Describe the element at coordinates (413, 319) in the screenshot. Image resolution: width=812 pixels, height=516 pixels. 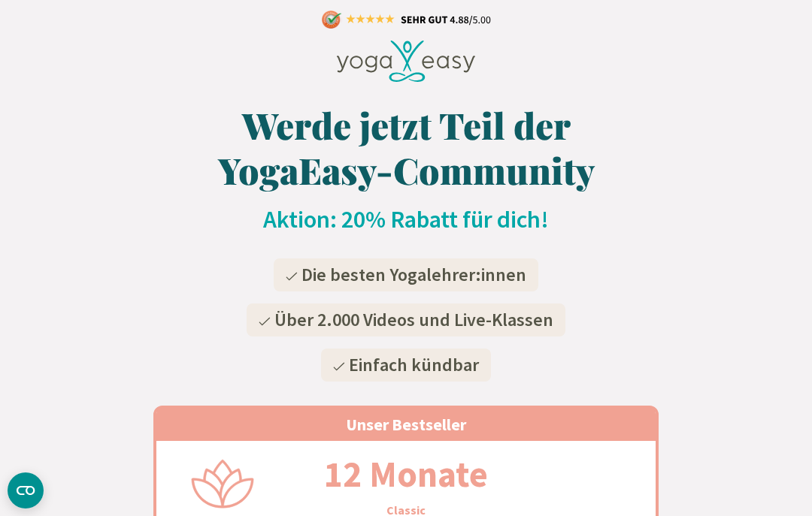
I see `span: Über 2.000 Videos und Live-Klassen` at that location.